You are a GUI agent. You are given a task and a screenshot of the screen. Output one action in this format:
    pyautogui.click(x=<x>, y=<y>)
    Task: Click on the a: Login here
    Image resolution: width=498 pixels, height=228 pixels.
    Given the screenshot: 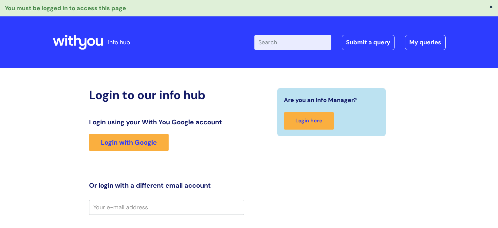 What is the action you would take?
    pyautogui.click(x=309, y=121)
    